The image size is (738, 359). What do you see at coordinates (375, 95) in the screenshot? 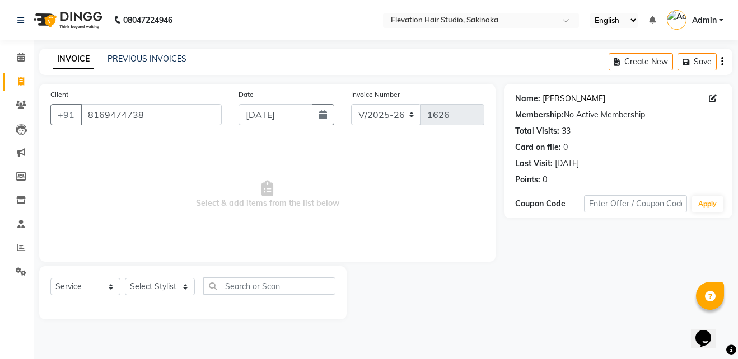
I see `label: Invoice Number` at bounding box center [375, 95].